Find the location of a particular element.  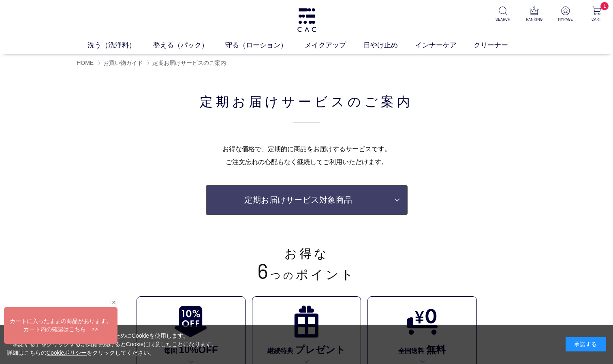

span: ポイント is located at coordinates (326, 274).